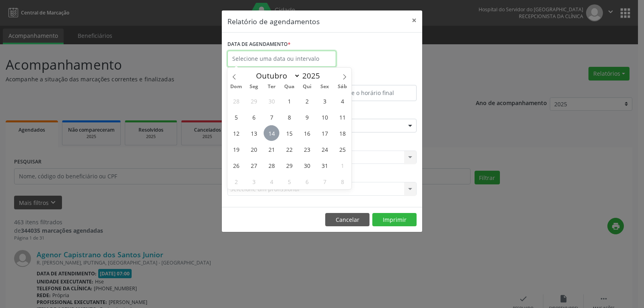  What do you see at coordinates (348, 220) in the screenshot?
I see `button: Cancelar` at bounding box center [348, 220].